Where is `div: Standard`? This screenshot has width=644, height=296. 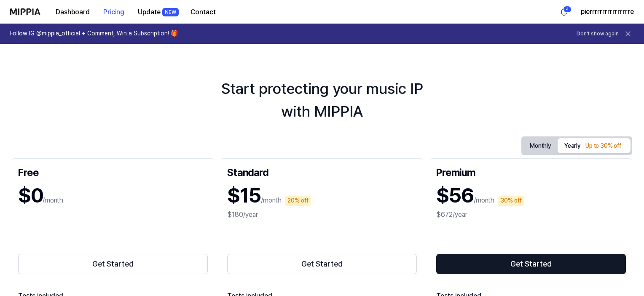
div: Standard is located at coordinates (322, 171).